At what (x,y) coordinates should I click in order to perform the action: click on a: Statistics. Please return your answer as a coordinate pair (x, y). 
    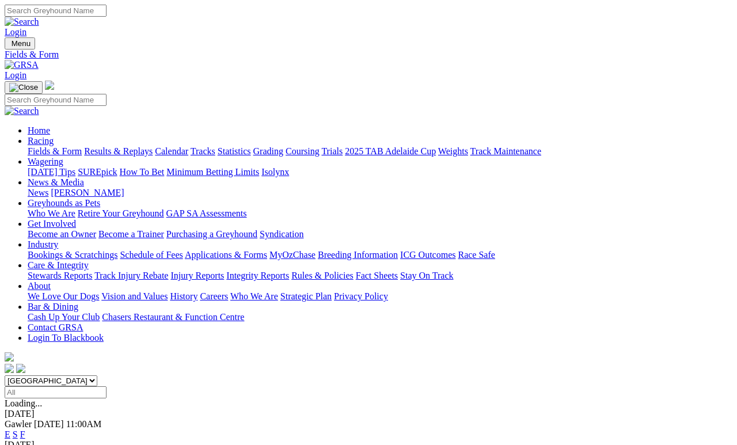
    Looking at the image, I should click on (234, 151).